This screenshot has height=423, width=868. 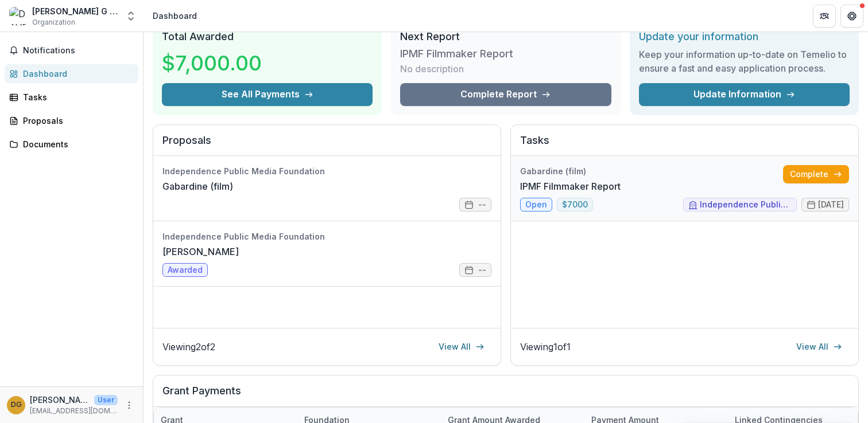 What do you see at coordinates (71, 97) in the screenshot?
I see `a: Tasks` at bounding box center [71, 97].